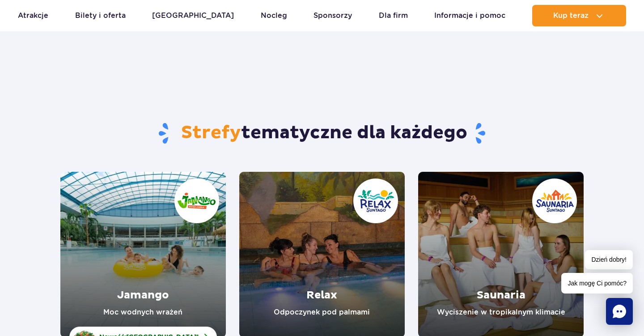 Image resolution: width=644 pixels, height=336 pixels. I want to click on button: Kup teraz, so click(579, 16).